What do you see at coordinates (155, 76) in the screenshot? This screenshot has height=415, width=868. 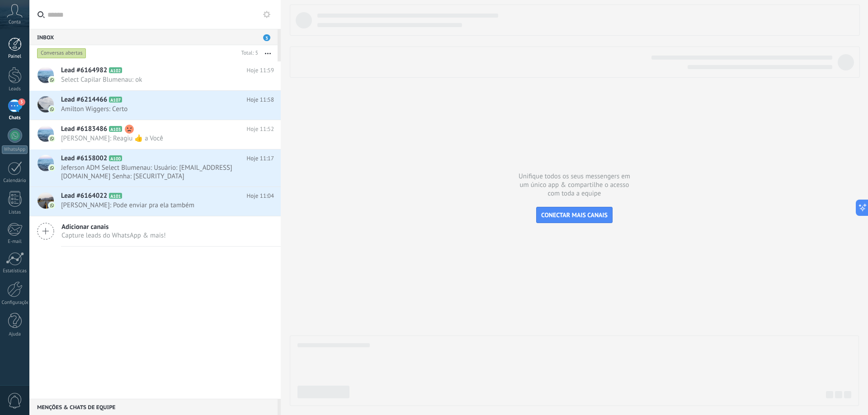 I see `a: Lead #6164982 A102 Hoje 11:59 Select Capilar Blumenau: ok` at bounding box center [155, 76].